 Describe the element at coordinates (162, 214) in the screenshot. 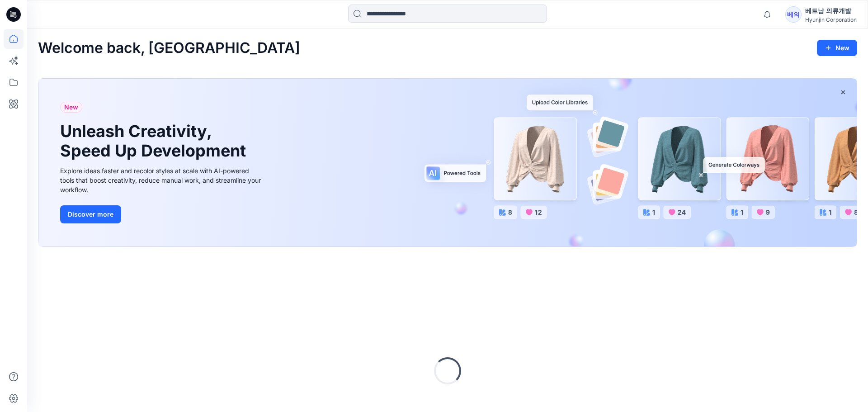

I see `a: Discover more` at that location.